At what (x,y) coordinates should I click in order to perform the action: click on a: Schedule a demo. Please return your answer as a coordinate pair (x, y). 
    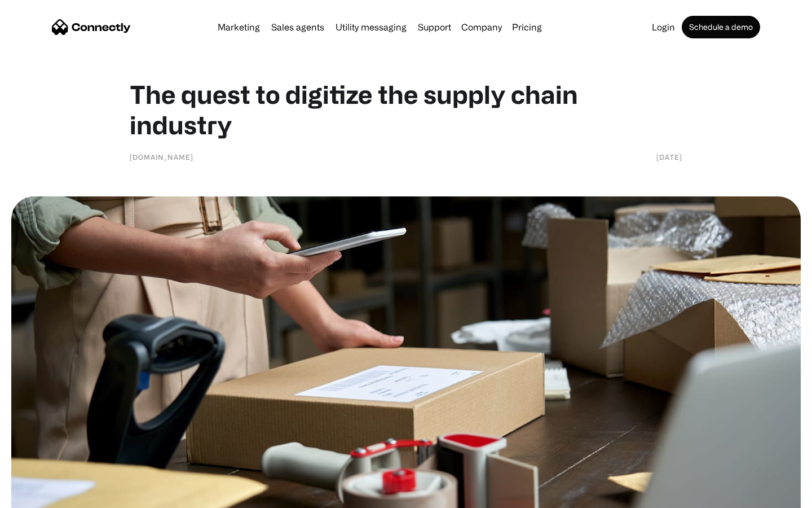
    Looking at the image, I should click on (720, 27).